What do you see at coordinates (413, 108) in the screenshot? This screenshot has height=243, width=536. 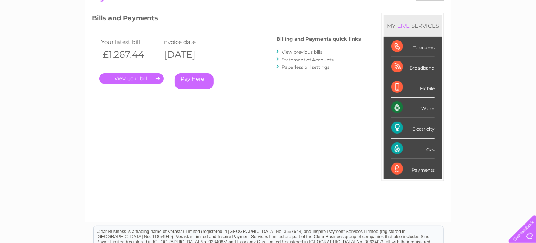 I see `div: Water` at bounding box center [413, 108].